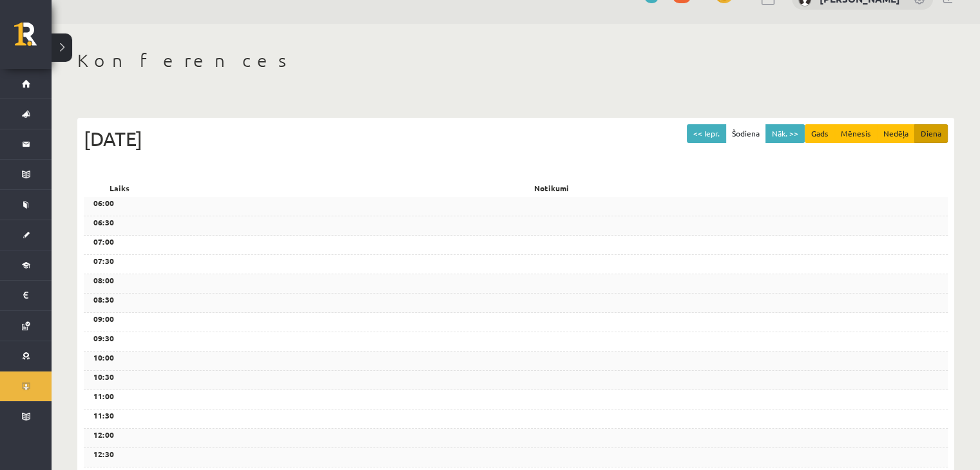 The image size is (980, 470). I want to click on b: 12:30, so click(104, 455).